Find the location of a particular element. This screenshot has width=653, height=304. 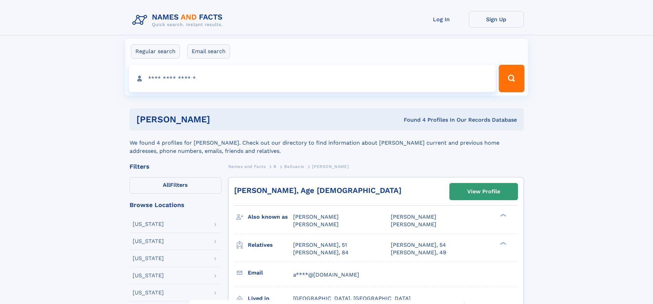

div: Found 4 Profiles In Our Records Database is located at coordinates (411, 120).